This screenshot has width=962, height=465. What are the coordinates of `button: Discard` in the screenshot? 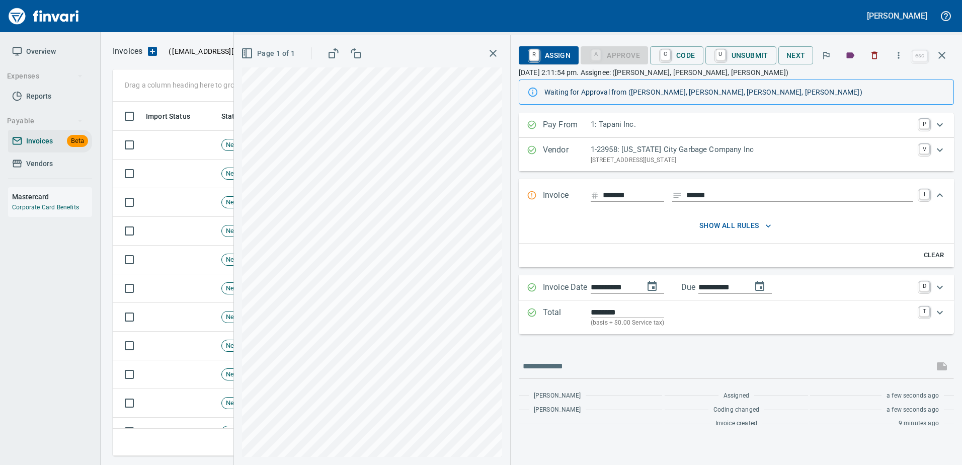 It's located at (875, 55).